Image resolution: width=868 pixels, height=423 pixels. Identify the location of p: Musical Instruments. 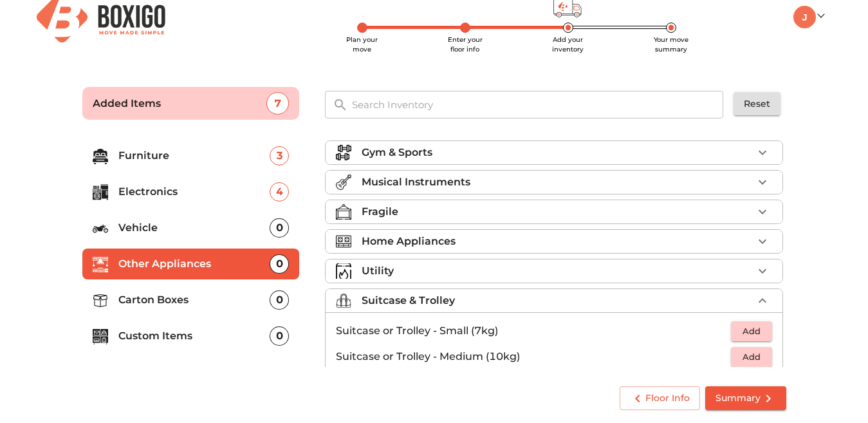
(416, 183).